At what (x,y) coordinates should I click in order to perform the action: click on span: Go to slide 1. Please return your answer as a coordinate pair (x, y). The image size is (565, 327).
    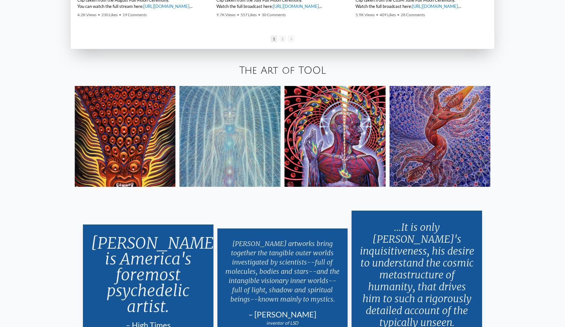
    Looking at the image, I should click on (274, 39).